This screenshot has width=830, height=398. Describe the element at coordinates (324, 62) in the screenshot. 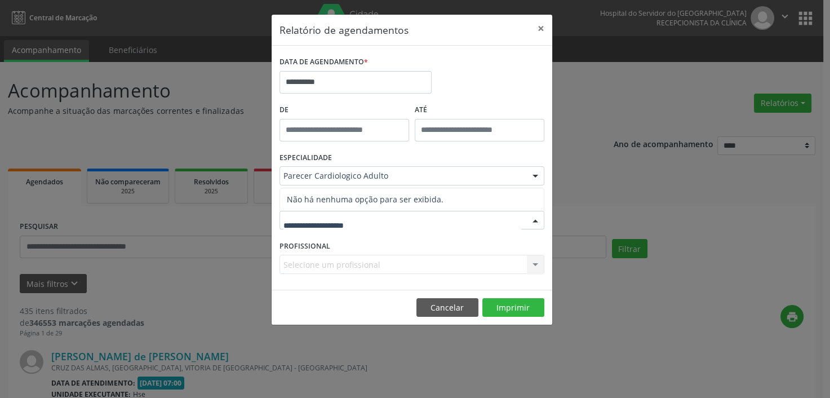

I see `label: DATA DE AGENDAMENTO` at that location.